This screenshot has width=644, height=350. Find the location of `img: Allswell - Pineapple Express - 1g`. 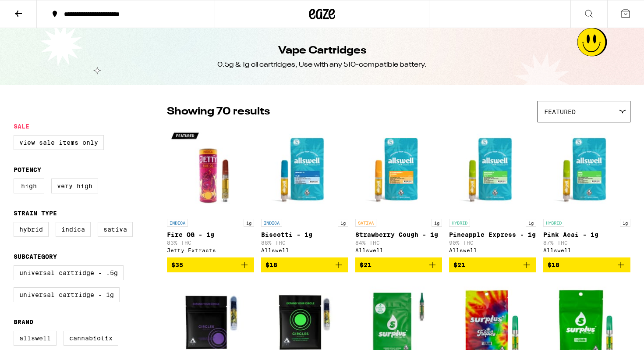

img: Allswell - Pineapple Express - 1g is located at coordinates (492, 171).